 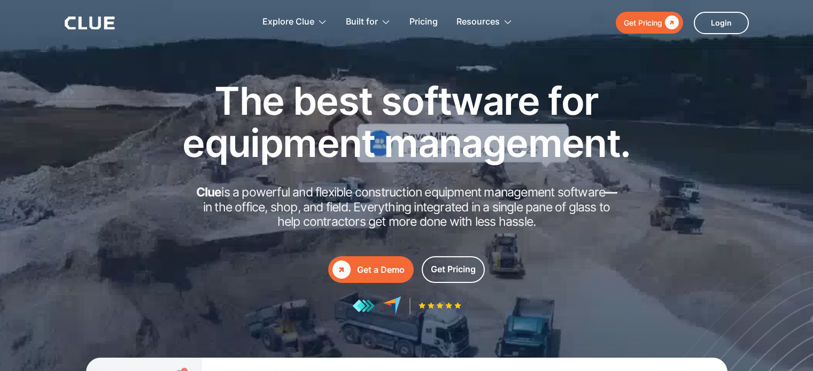 What do you see at coordinates (363, 306) in the screenshot?
I see `img: reviews at getapp` at bounding box center [363, 306].